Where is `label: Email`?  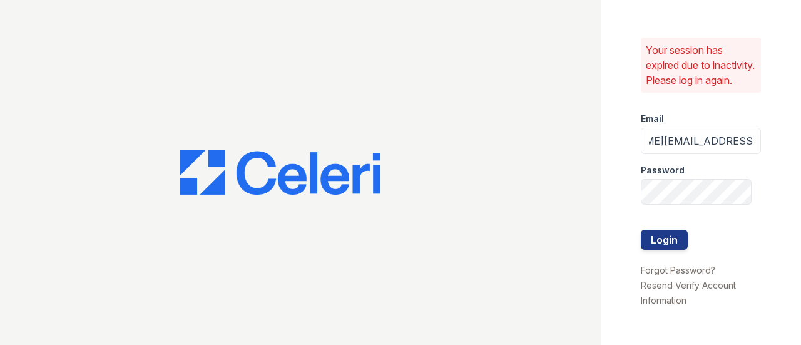 label: Email is located at coordinates (652, 119).